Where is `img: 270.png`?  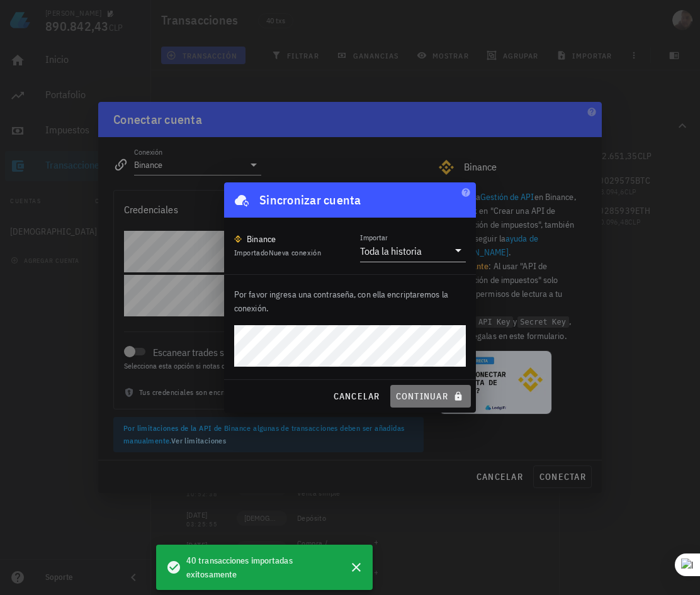 img: 270.png is located at coordinates (238, 239).